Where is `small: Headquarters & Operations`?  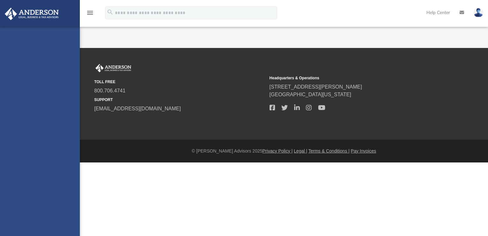
small: Headquarters & Operations is located at coordinates (355, 78).